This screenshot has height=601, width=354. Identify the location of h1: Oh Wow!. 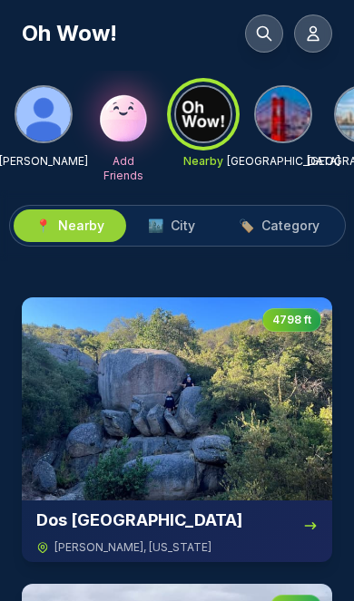
(69, 34).